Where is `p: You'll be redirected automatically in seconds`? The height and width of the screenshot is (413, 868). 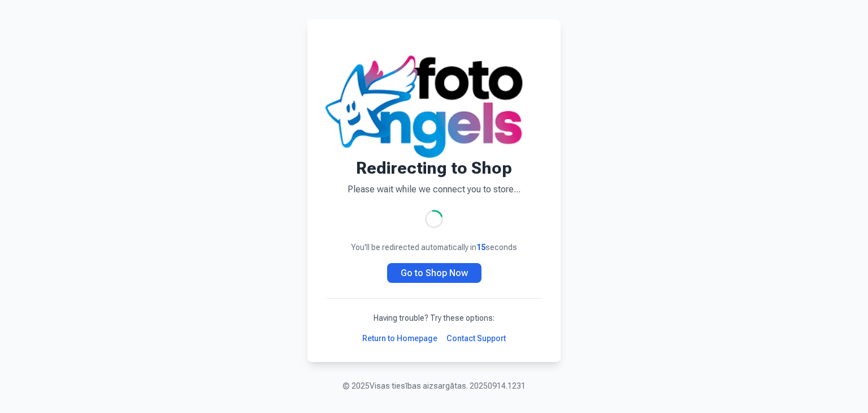
p: You'll be redirected automatically in seconds is located at coordinates (434, 247).